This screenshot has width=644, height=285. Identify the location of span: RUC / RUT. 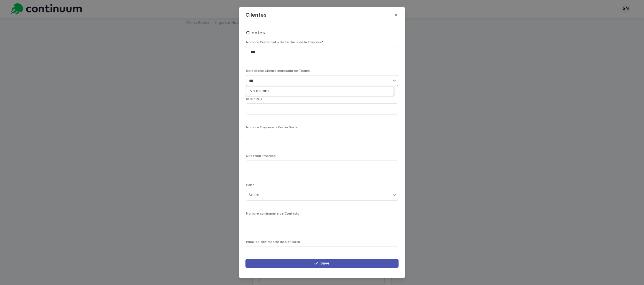
(254, 99).